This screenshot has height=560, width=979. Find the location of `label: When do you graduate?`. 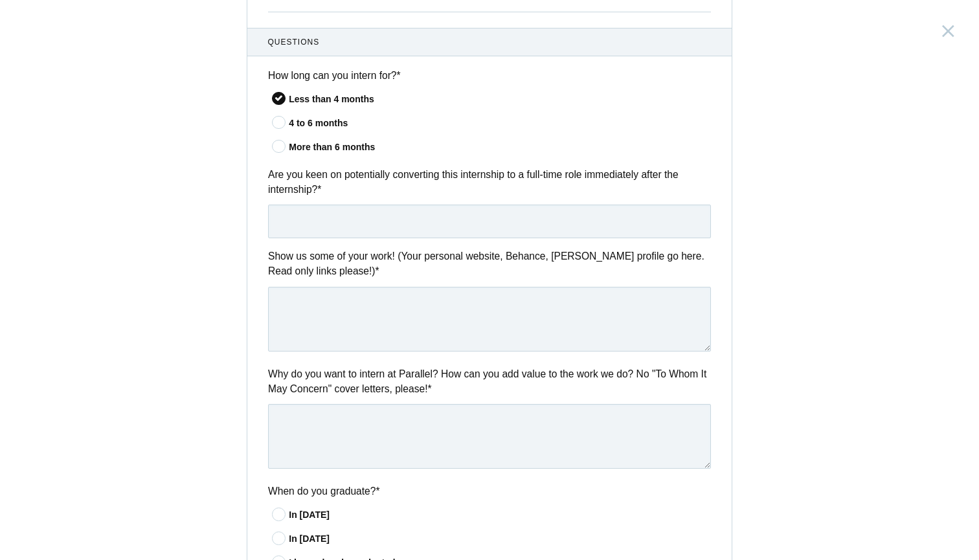

label: When do you graduate? is located at coordinates (490, 491).